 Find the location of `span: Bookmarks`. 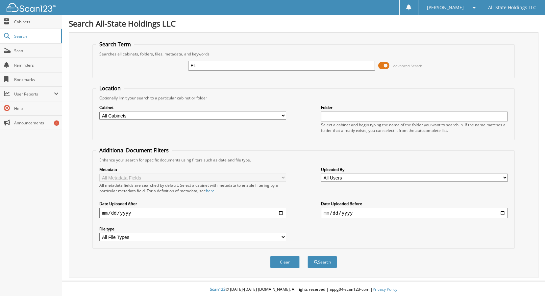

span: Bookmarks is located at coordinates (36, 80).